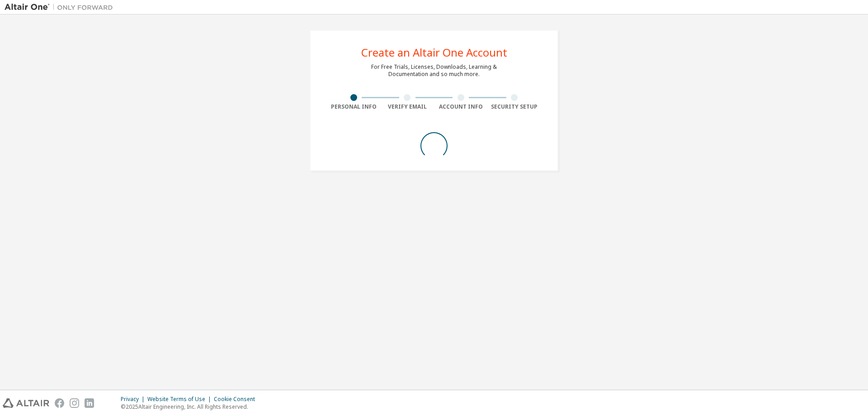 The height and width of the screenshot is (416, 868). Describe the element at coordinates (515, 107) in the screenshot. I see `div: Security Setup` at that location.